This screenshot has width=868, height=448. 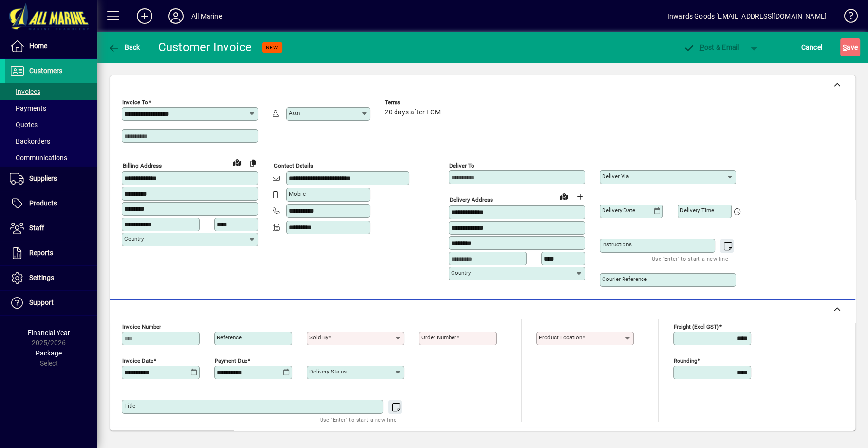 I want to click on a: Knowledge Base, so click(x=846, y=17).